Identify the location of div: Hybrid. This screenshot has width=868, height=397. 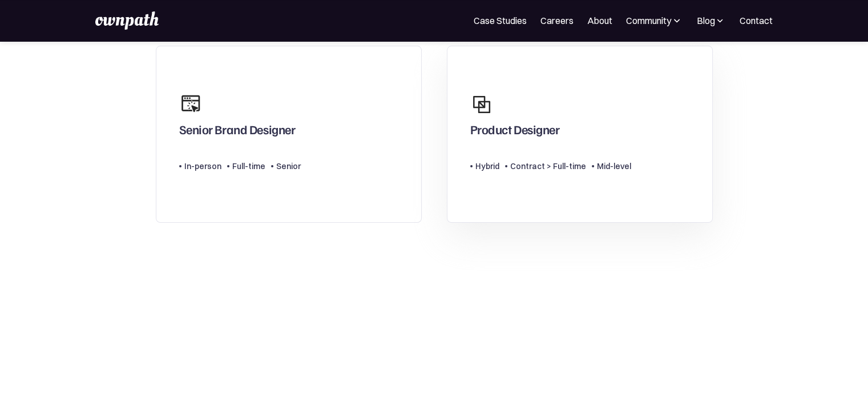
(487, 166).